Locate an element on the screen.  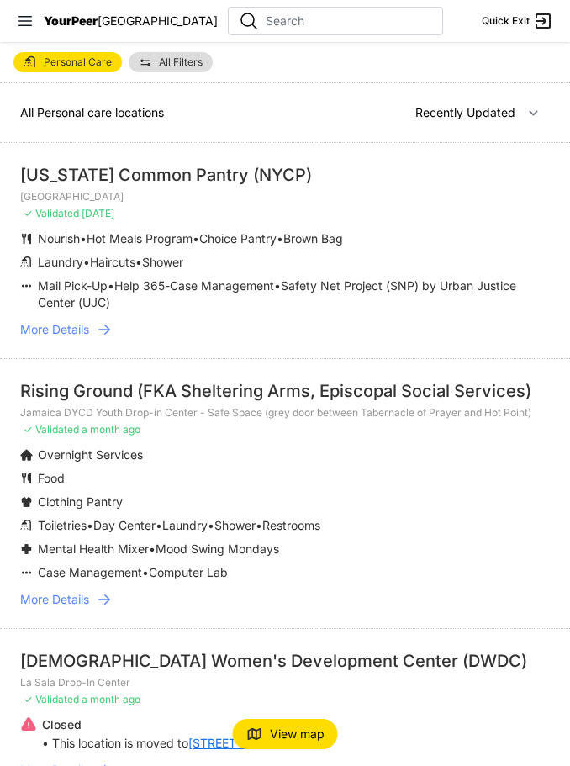
p: • This location is moved to is located at coordinates (171, 743).